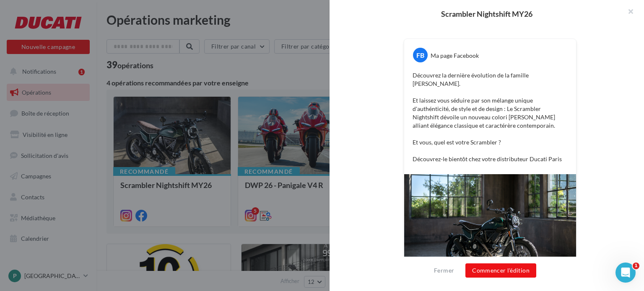  Describe the element at coordinates (444, 271) in the screenshot. I see `button: Fermer` at that location.